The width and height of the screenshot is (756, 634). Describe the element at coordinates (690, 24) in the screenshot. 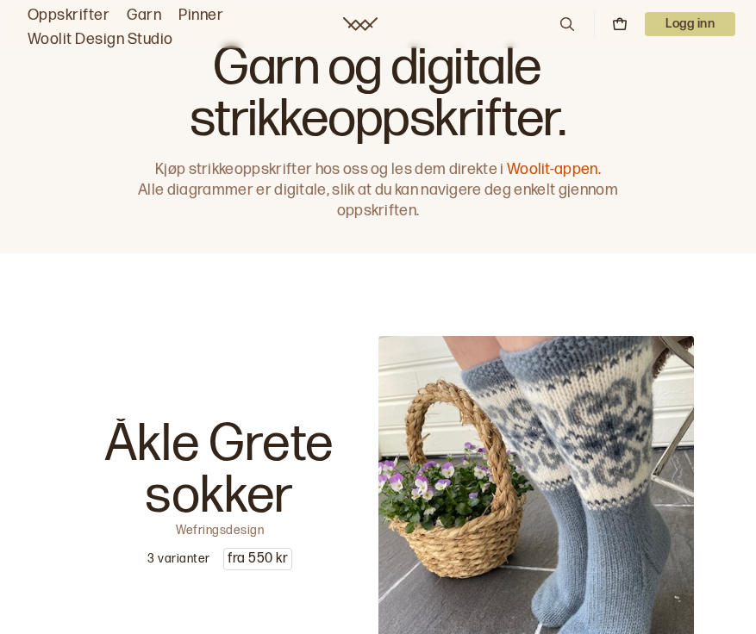

I see `p: Logg inn` at that location.